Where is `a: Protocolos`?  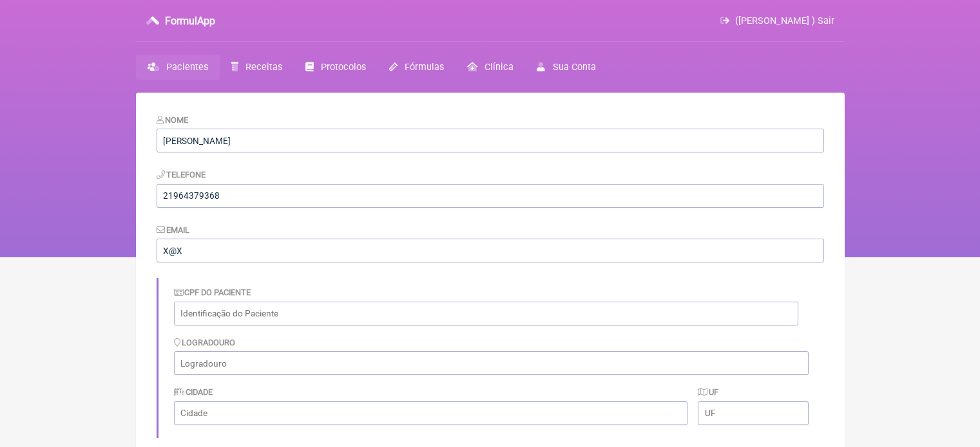 a: Protocolos is located at coordinates (335, 67).